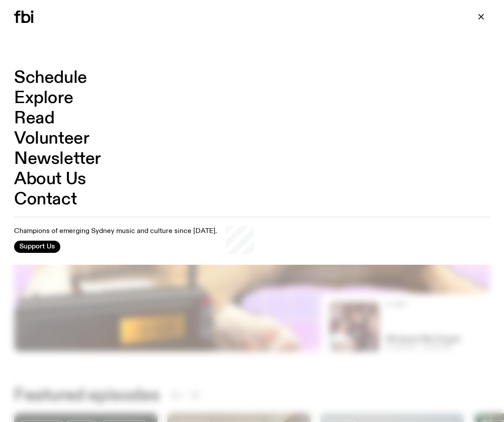 This screenshot has height=422, width=504. Describe the element at coordinates (37, 246) in the screenshot. I see `span: Support Us` at that location.